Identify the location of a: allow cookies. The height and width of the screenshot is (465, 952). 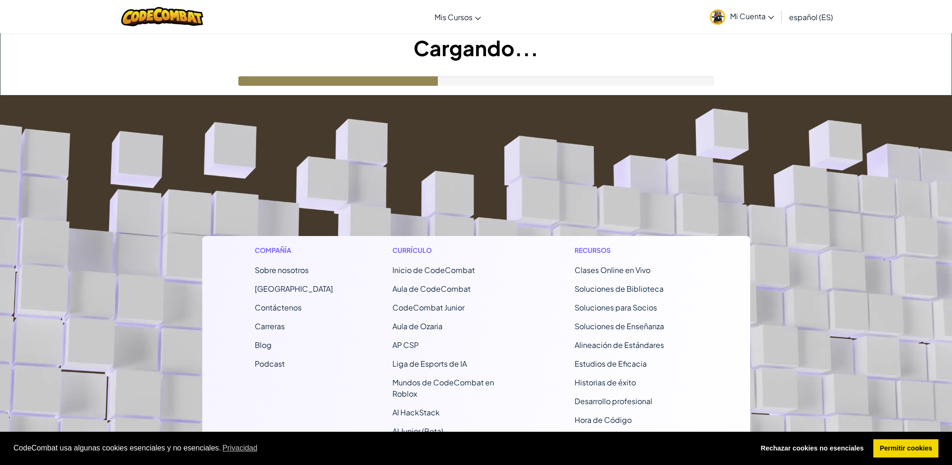
(906, 449).